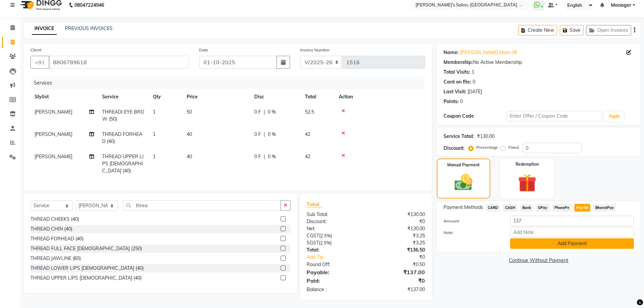 The height and width of the screenshot is (308, 644). Describe the element at coordinates (56, 258) in the screenshot. I see `div: THREAD JAWLINE (60)` at that location.